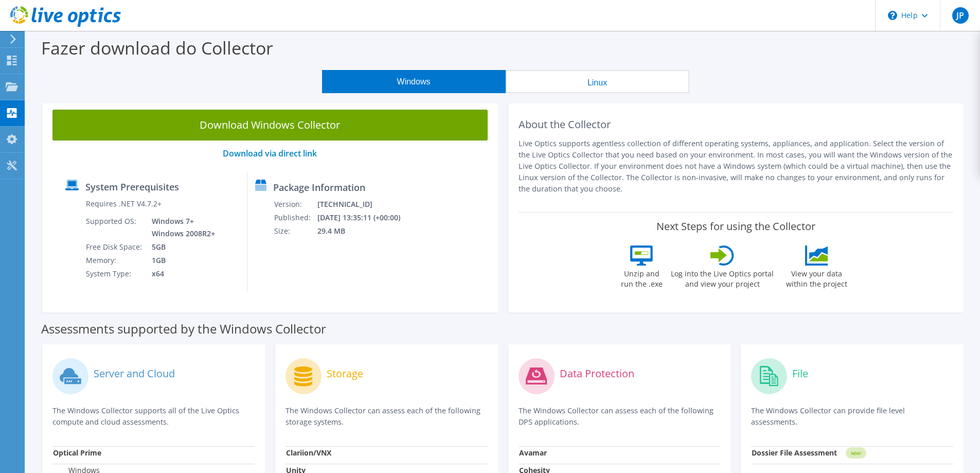 Image resolution: width=980 pixels, height=473 pixels. I want to click on strong: Avamar, so click(533, 452).